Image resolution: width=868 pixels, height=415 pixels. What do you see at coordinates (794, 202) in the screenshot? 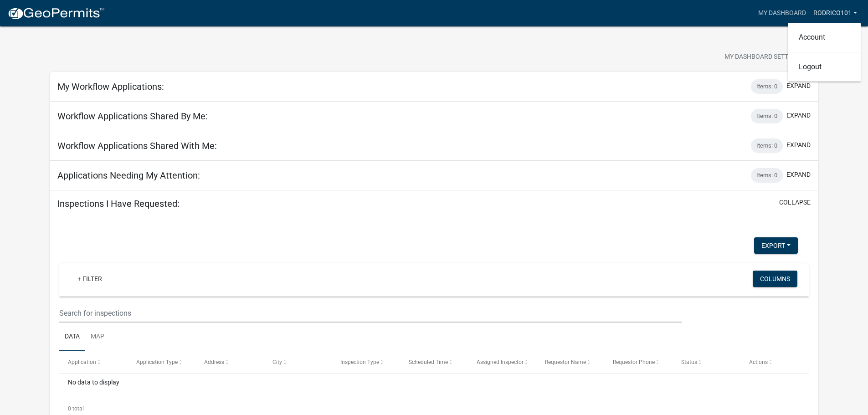
I see `button: collapse` at bounding box center [794, 202].